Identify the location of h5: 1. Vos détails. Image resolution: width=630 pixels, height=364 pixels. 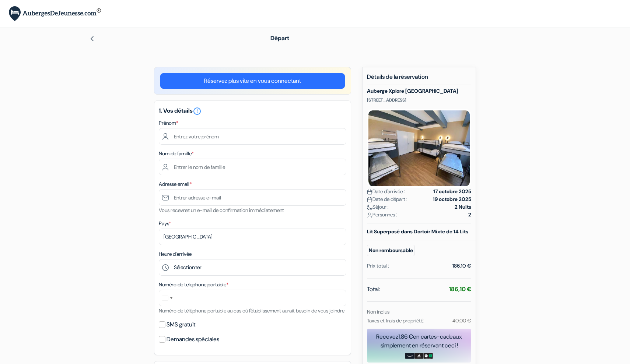
(252, 111).